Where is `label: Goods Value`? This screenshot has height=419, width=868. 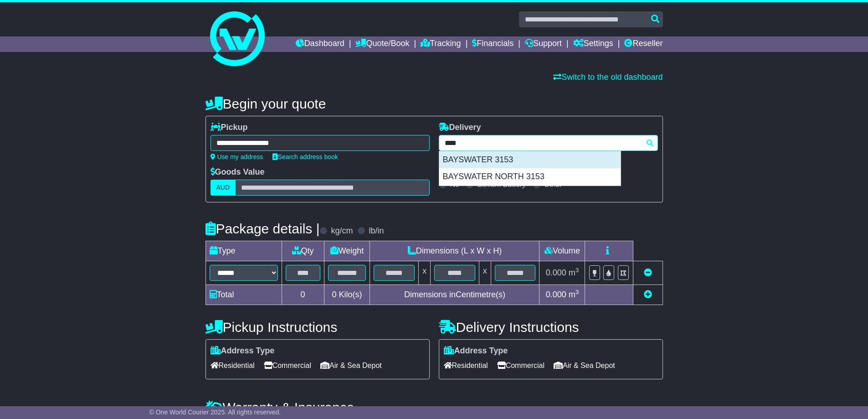
label: Goods Value is located at coordinates (237, 172).